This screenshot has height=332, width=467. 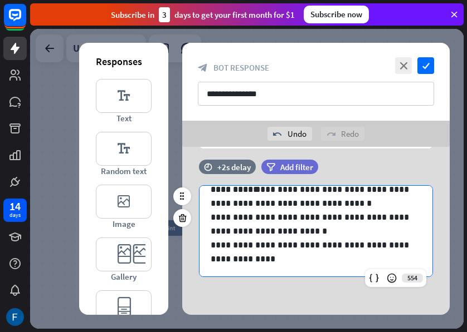 What do you see at coordinates (342, 134) in the screenshot?
I see `div: Redo` at bounding box center [342, 134].